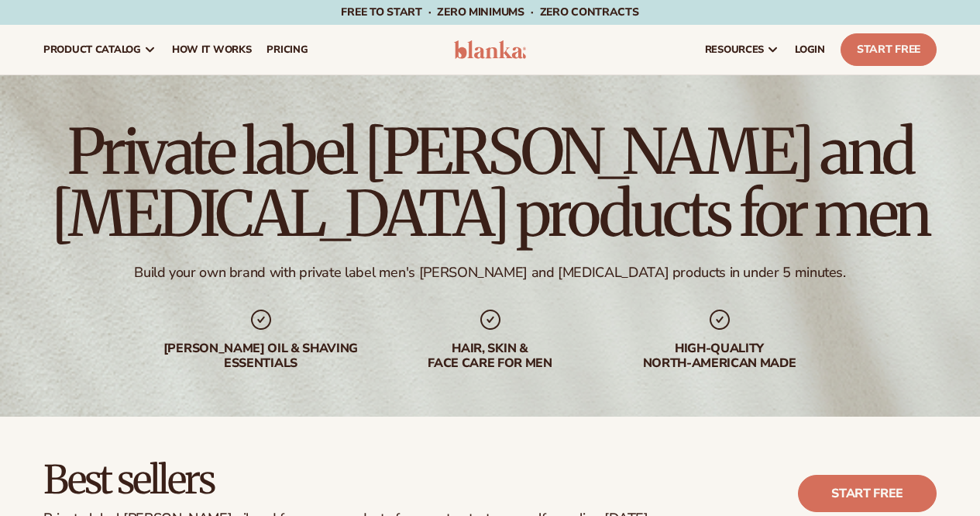 The width and height of the screenshot is (980, 516). I want to click on span: Free to start · ZERO minimums · ZERO contracts, so click(490, 12).